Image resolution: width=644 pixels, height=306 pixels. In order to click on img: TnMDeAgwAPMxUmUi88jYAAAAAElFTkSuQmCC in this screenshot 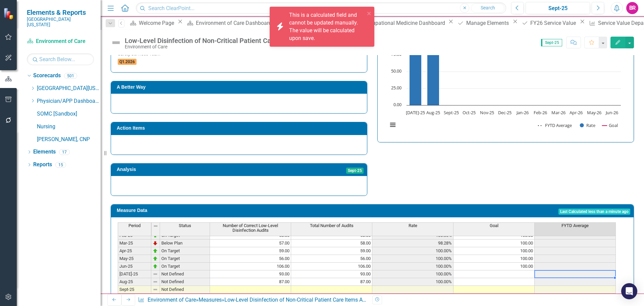, I will do `click(156, 243)`.